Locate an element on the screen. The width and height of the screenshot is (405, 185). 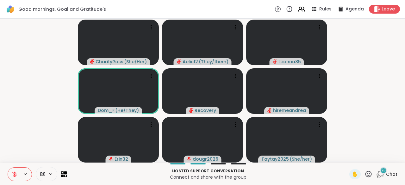
span: Agenda is located at coordinates (354, 9).